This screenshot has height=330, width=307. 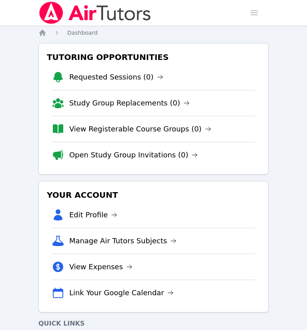 I want to click on span: Dashboard, so click(x=82, y=33).